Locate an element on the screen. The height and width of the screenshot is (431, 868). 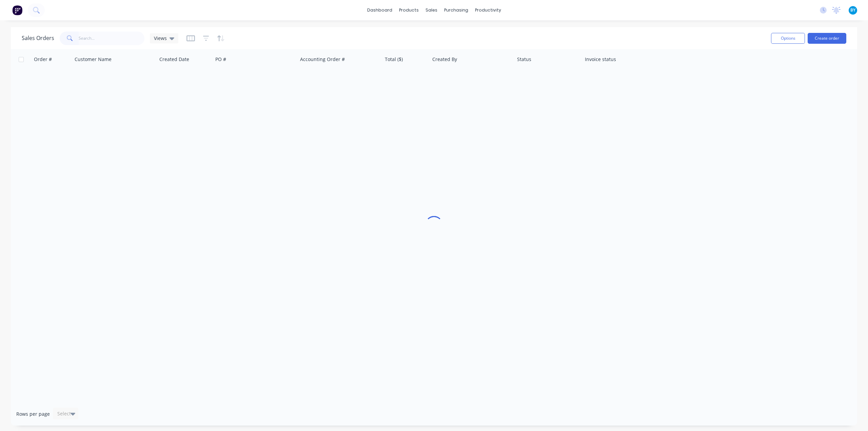
div: products is located at coordinates (409, 10).